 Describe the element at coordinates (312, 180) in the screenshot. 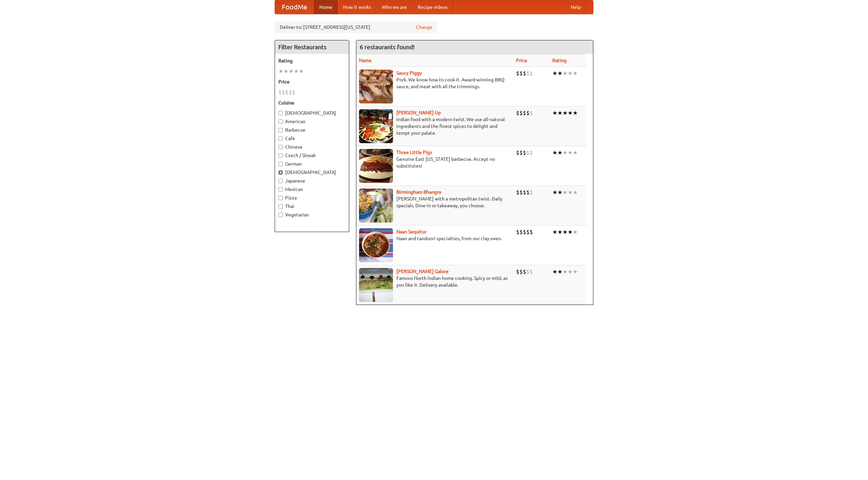

I see `label: Japanese` at that location.